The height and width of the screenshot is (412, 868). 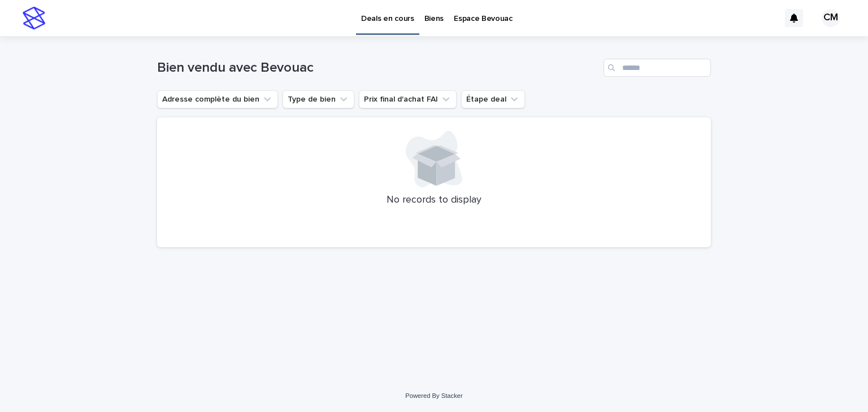 What do you see at coordinates (434, 201) in the screenshot?
I see `p: No records to display` at bounding box center [434, 201].